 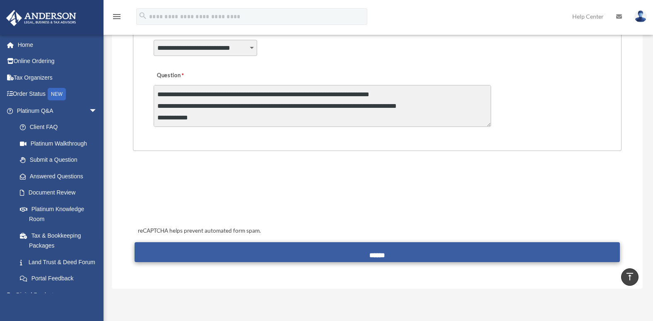 What do you see at coordinates (60, 214) in the screenshot?
I see `a: Platinum Knowledge Room` at bounding box center [60, 214].